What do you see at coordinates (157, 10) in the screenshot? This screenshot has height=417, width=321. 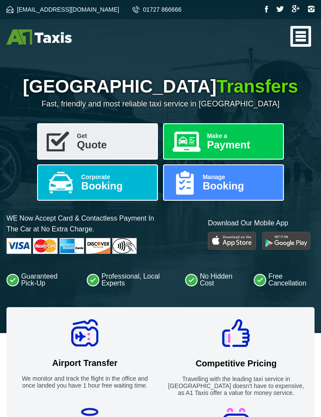 I see `a: 01727 866666` at bounding box center [157, 10].